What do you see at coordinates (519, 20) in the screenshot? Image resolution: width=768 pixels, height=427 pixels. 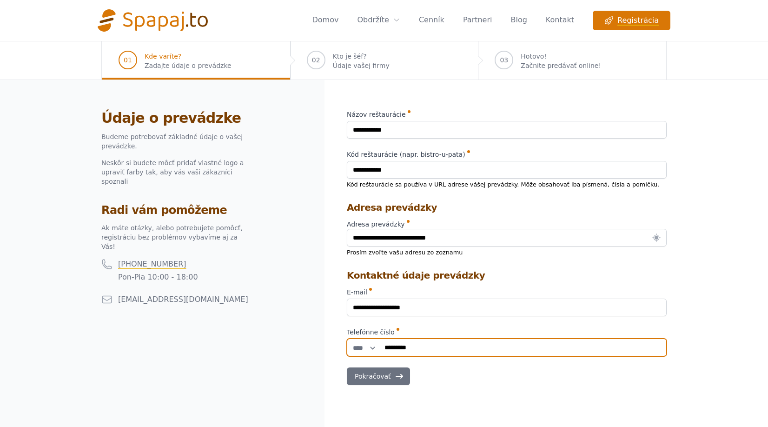 I see `a: Blog` at bounding box center [519, 20].